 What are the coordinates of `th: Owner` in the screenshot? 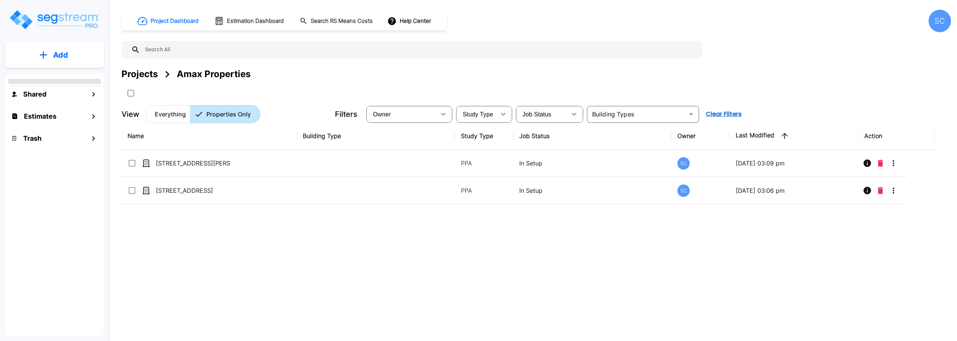 It's located at (701, 136).